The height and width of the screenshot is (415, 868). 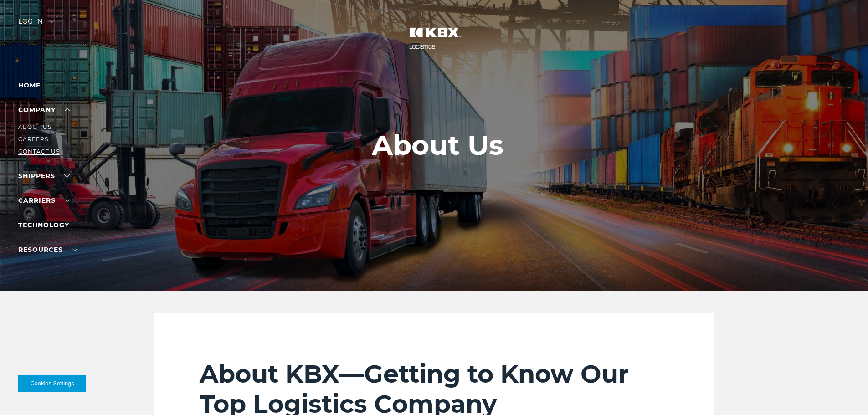 What do you see at coordinates (44, 200) in the screenshot?
I see `a: Carriers` at bounding box center [44, 200].